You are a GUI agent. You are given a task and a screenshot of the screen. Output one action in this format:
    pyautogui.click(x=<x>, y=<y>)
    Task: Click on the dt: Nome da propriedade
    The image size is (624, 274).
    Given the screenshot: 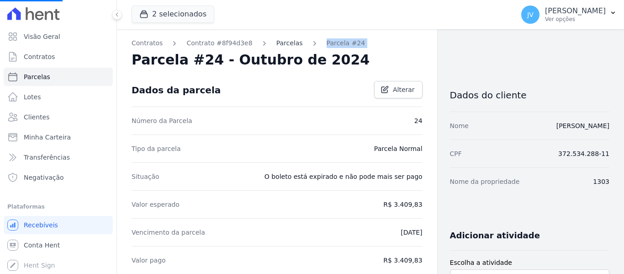 What is the action you would take?
    pyautogui.click(x=485, y=181)
    